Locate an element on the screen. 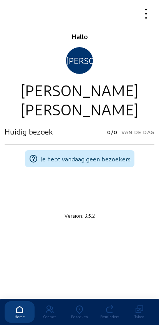 Image resolution: width=159 pixels, height=325 pixels. a: Reminders is located at coordinates (109, 312).